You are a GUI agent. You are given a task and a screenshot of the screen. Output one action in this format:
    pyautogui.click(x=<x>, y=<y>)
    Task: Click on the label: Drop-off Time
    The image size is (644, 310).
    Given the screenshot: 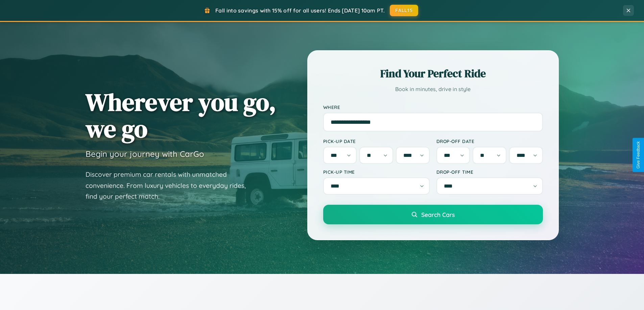 What is the action you would take?
    pyautogui.click(x=489, y=172)
    